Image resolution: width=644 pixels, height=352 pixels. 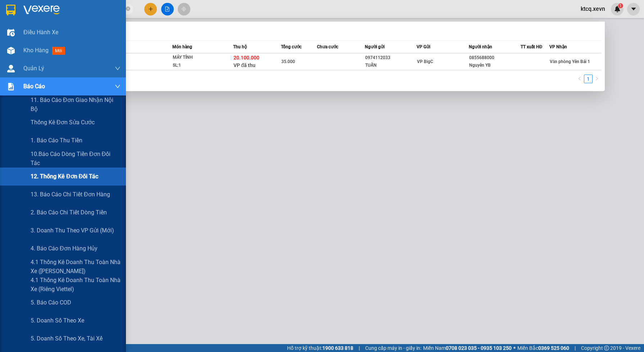 I want to click on span: Thống kê đơn sửa cước, so click(x=63, y=122).